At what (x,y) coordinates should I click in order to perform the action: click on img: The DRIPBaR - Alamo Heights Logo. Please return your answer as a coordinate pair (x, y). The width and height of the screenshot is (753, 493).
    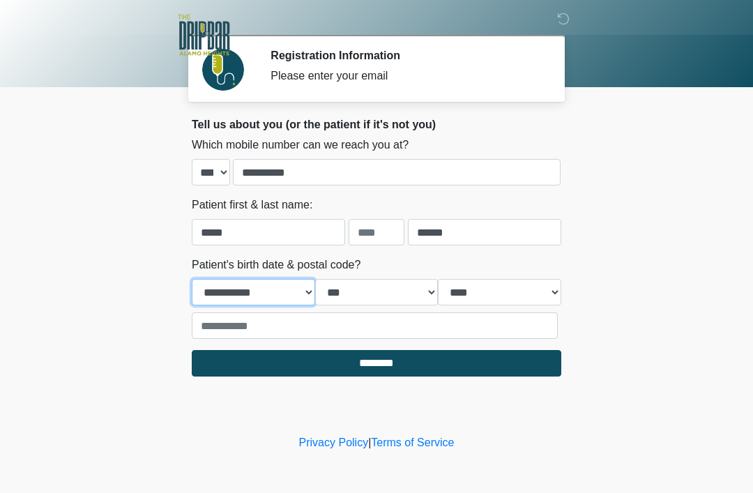
    Looking at the image, I should click on (204, 35).